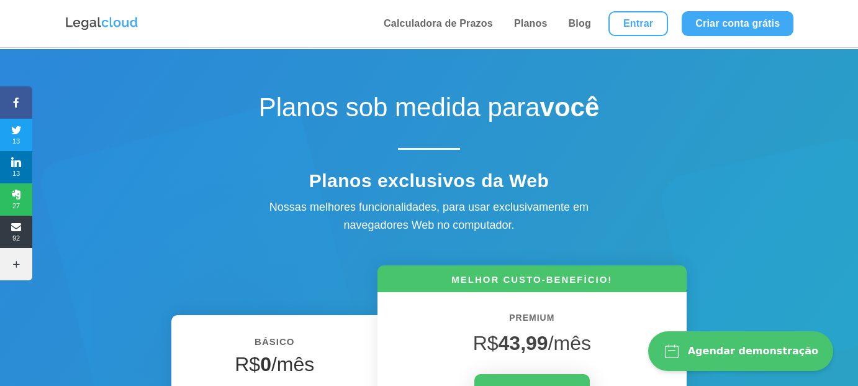 The height and width of the screenshot is (386, 858). What do you see at coordinates (266, 364) in the screenshot?
I see `strong: 0` at bounding box center [266, 364].